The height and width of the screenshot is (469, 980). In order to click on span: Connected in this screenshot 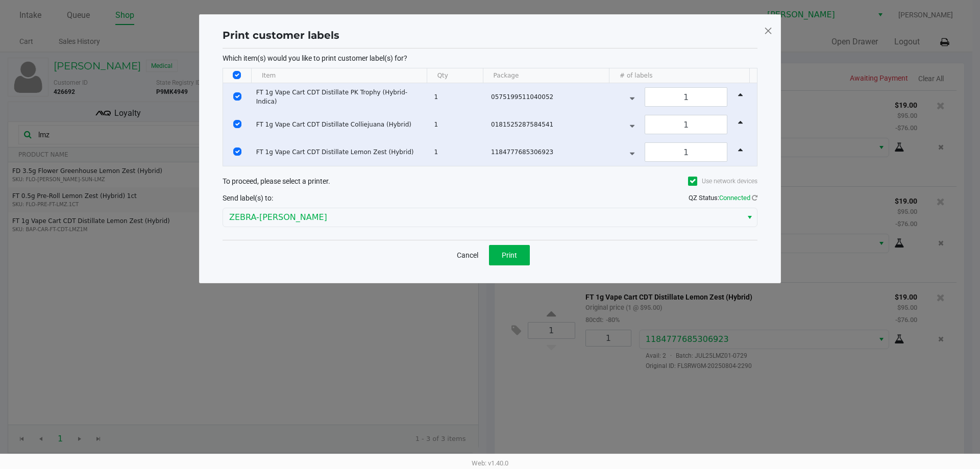, I will do `click(735, 198)`.